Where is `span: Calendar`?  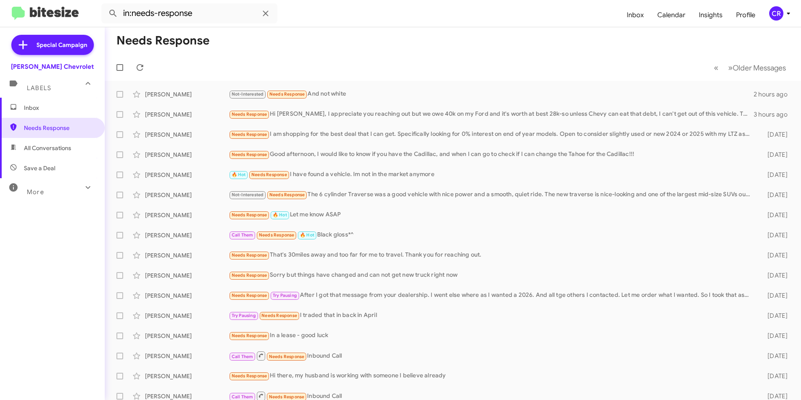 span: Calendar is located at coordinates (671, 15).